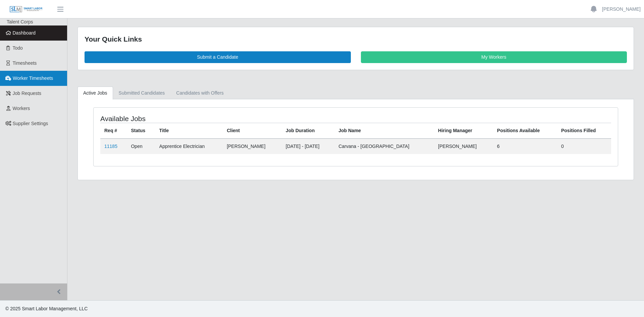  I want to click on span: Job Requests, so click(27, 93).